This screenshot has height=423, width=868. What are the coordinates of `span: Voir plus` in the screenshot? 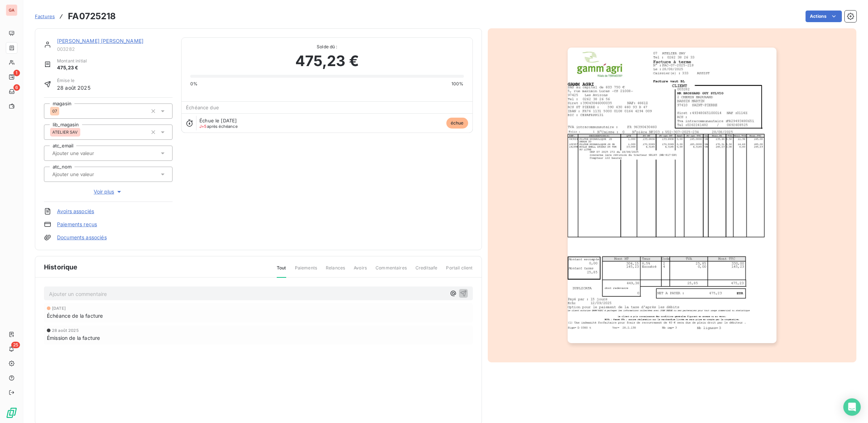 It's located at (108, 192).